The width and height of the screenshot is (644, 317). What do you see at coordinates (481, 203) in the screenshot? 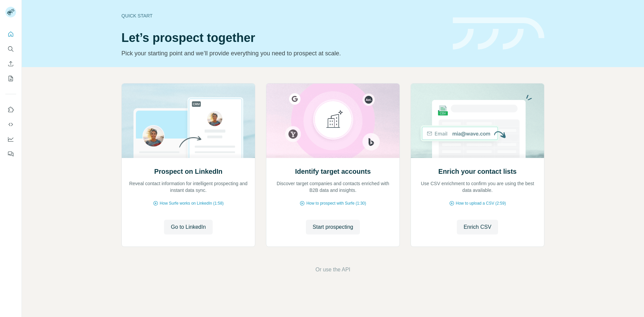
I see `span: How to upload a CSV (2:59)` at bounding box center [481, 203].